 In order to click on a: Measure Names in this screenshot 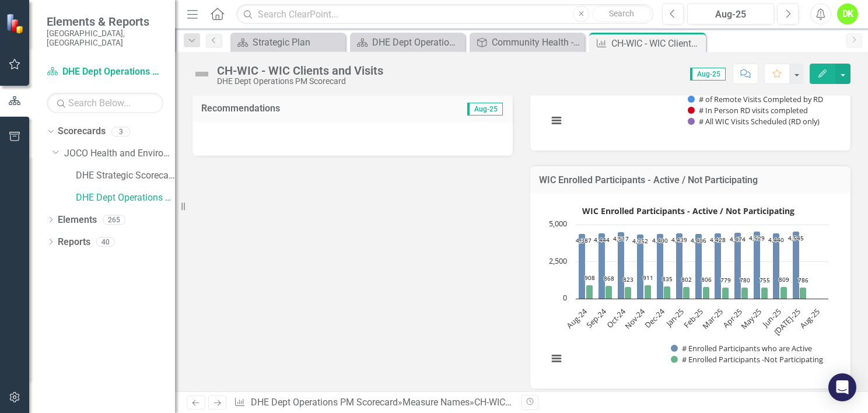, I will do `click(436, 402)`.